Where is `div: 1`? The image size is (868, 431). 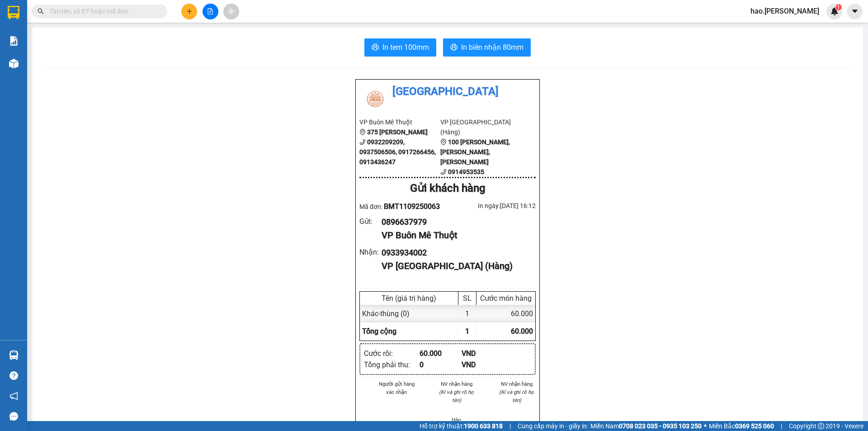 div: 1 is located at coordinates (467, 314).